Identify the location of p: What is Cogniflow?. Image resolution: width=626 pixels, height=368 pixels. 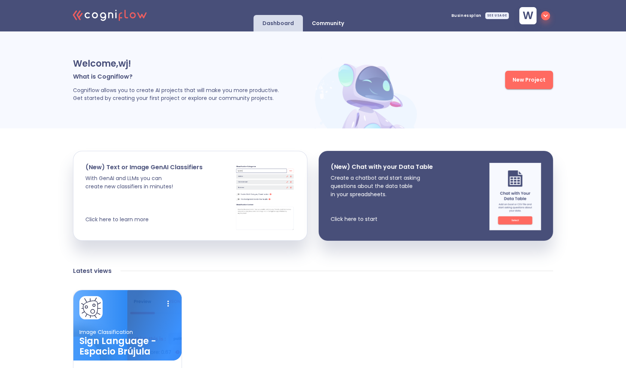
(193, 76).